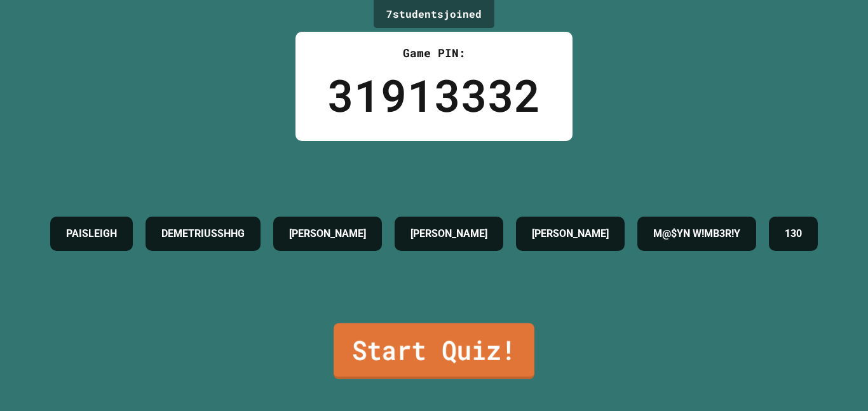 Image resolution: width=868 pixels, height=411 pixels. Describe the element at coordinates (91, 234) in the screenshot. I see `h4: PAISLEIGH` at that location.